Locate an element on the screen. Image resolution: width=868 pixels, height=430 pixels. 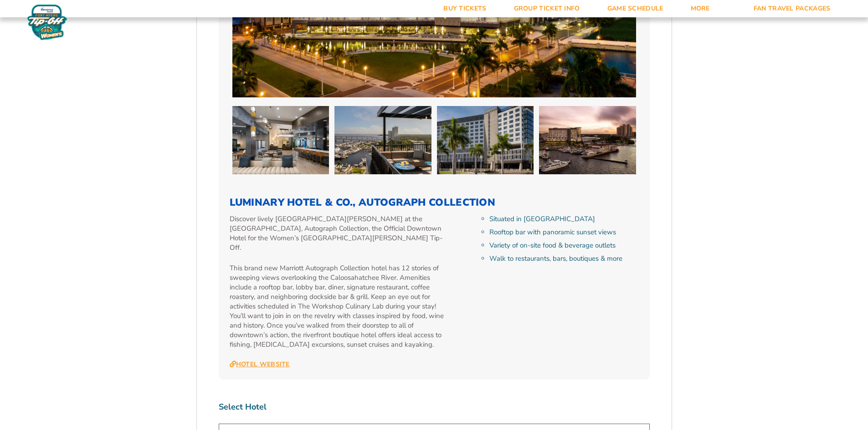
label: Select Hotel is located at coordinates (434, 407).